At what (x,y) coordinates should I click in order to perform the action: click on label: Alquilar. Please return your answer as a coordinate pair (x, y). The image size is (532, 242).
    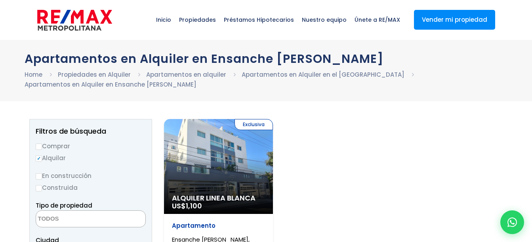
    Looking at the image, I should click on (91, 158).